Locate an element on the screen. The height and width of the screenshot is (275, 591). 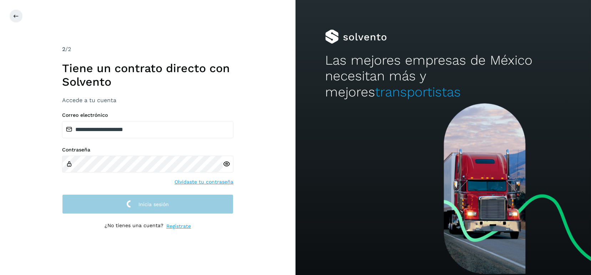
label: Contraseña is located at coordinates (148, 150).